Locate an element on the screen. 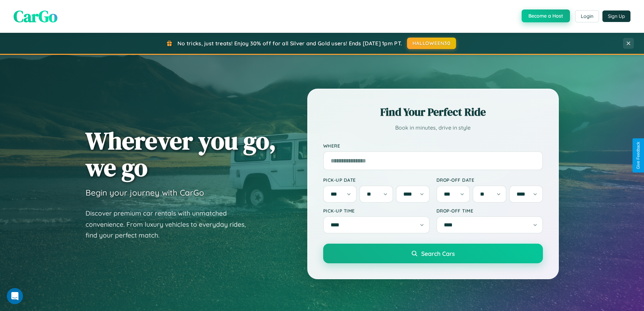  label: Where is located at coordinates (433, 145).